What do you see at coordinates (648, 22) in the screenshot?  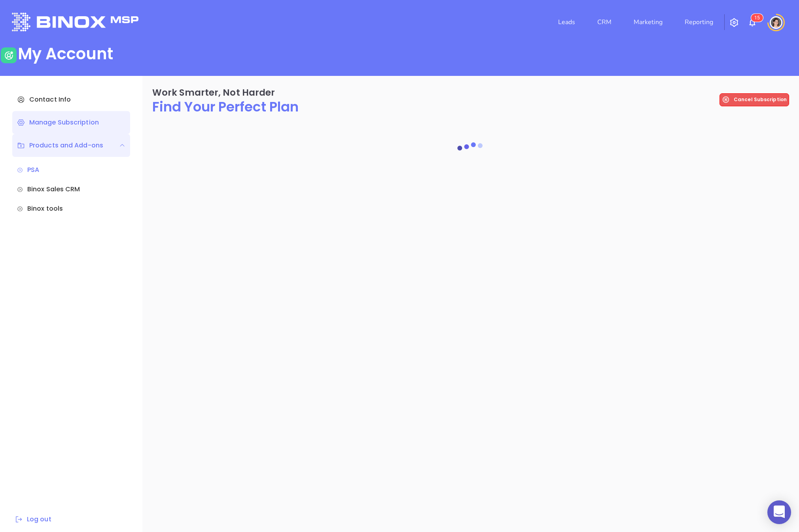 I see `a: Marketing` at bounding box center [648, 22].